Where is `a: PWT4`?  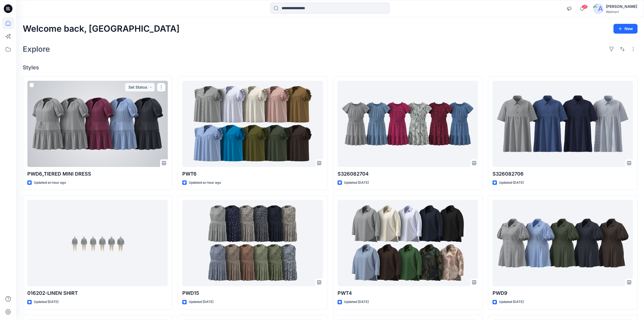 a: PWT4 is located at coordinates (408, 243).